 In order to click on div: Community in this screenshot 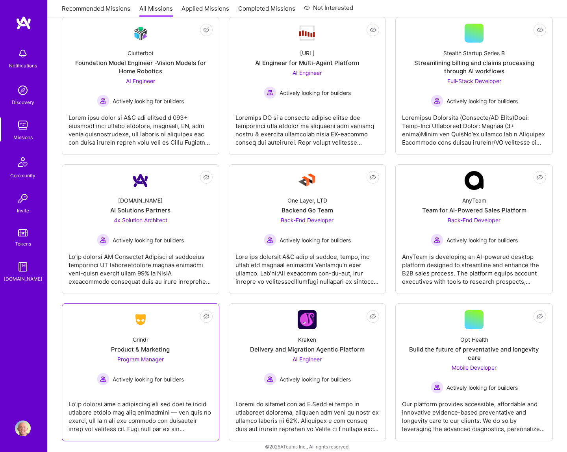, I will do `click(23, 175)`.